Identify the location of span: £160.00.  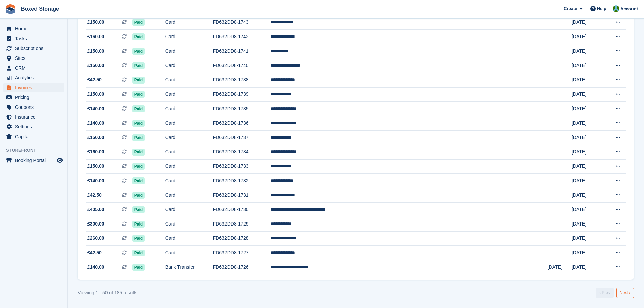
(96, 152).